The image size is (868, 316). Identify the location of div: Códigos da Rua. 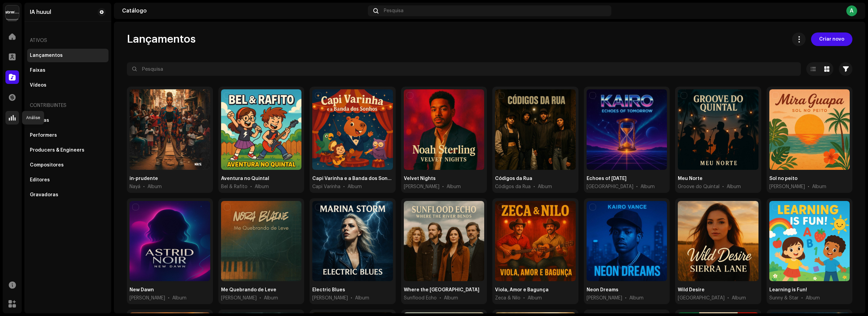
(514, 179).